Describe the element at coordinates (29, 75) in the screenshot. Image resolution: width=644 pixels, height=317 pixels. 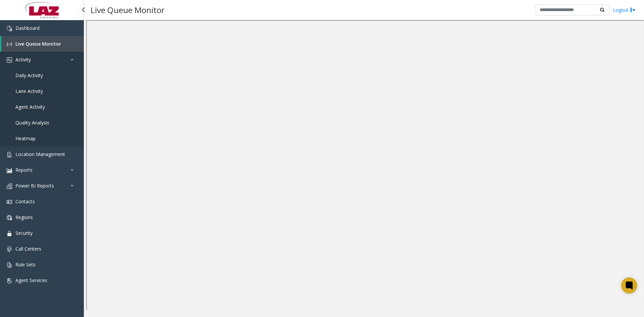
I see `span: Daily Activity` at that location.